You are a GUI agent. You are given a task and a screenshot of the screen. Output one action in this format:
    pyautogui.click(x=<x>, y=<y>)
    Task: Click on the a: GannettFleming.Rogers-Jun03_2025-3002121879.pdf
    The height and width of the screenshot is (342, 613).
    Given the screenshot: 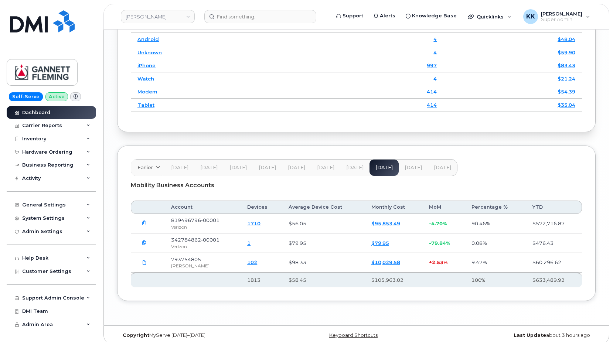 What is the action you would take?
    pyautogui.click(x=145, y=263)
    